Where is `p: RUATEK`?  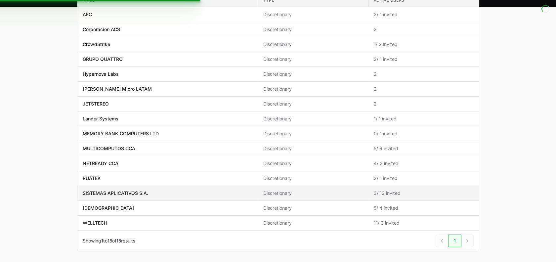
p: RUATEK is located at coordinates (92, 178).